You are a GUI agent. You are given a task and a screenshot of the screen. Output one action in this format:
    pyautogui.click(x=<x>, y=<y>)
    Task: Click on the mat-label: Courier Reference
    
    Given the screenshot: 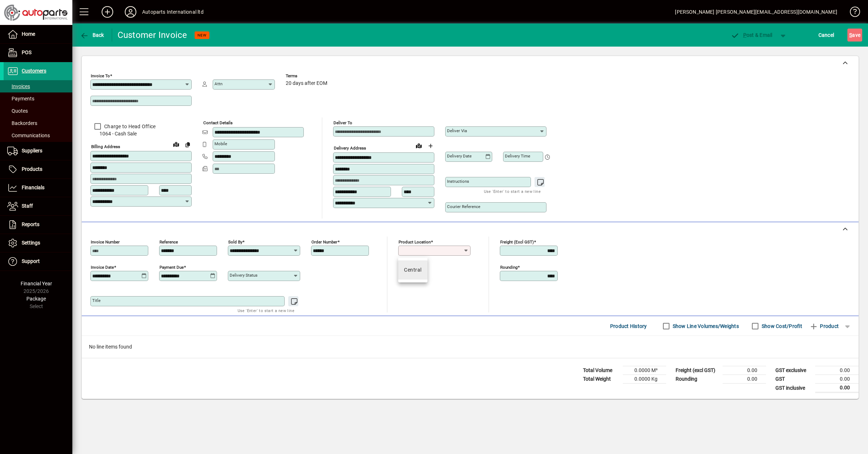 What is the action you would take?
    pyautogui.click(x=463, y=207)
    